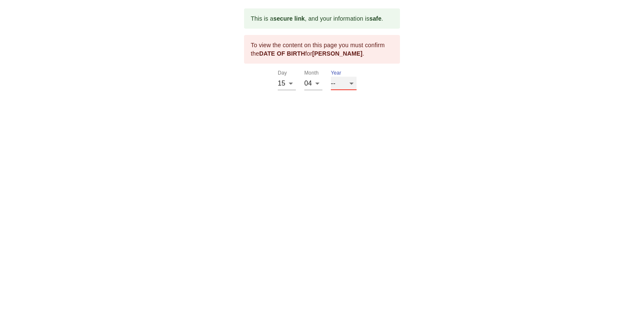 The image size is (644, 311). I want to click on b: DATE OF BIRTH, so click(282, 54).